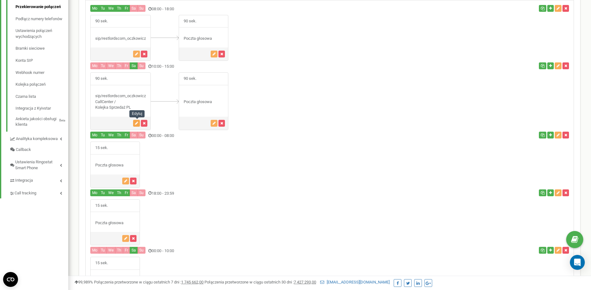 This screenshot has width=591, height=290. What do you see at coordinates (248, 193) in the screenshot?
I see `div: 18:00 - 23:59` at bounding box center [248, 193].